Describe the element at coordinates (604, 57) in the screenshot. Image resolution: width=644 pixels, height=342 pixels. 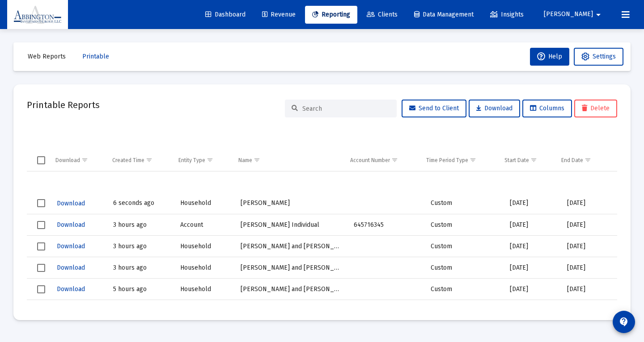
I see `span: Settings` at that location.